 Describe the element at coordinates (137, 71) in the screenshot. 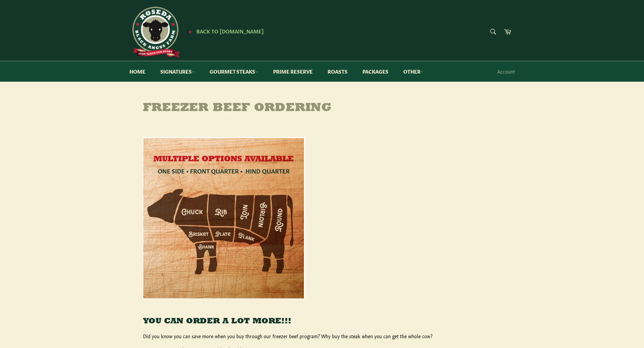

I see `a: Home` at that location.